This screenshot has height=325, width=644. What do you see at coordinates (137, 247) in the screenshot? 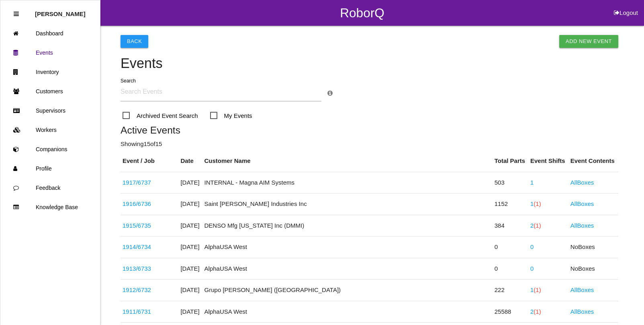
I see `a: 1914/6734` at bounding box center [137, 247].